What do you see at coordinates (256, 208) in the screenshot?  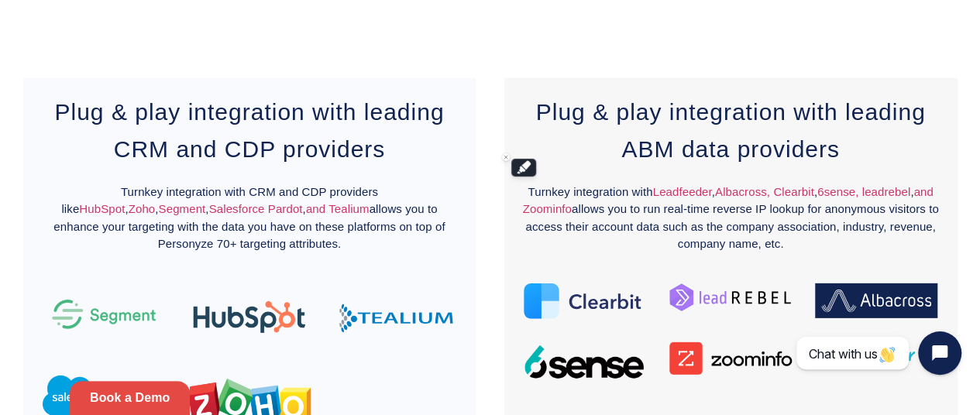 I see `span: Salesforce Pardot` at bounding box center [256, 208].